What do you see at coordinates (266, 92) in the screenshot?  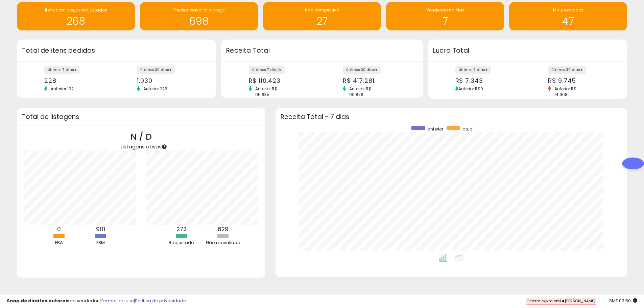 I see `font: R$ 96.635` at bounding box center [266, 92].